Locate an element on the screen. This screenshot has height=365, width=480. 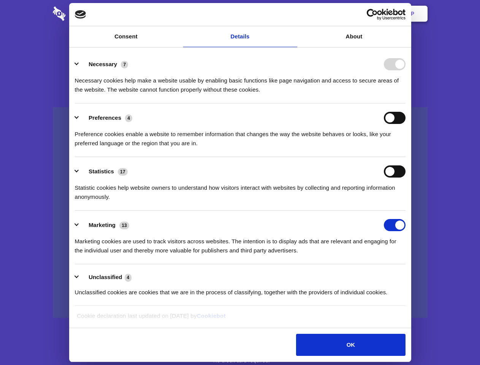
button: OK is located at coordinates (350, 345).